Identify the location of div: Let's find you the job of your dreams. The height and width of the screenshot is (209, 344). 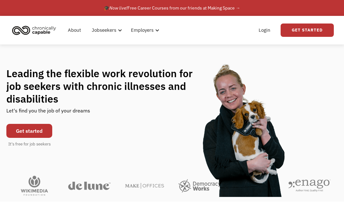
(48, 113).